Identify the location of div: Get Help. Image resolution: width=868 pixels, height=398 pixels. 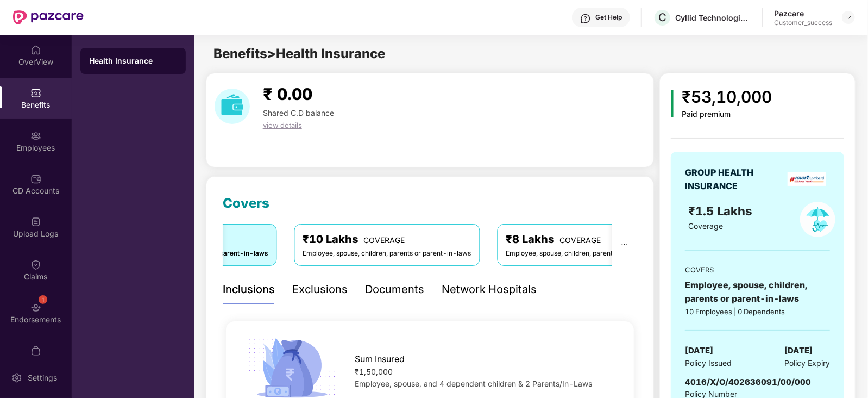
(608, 17).